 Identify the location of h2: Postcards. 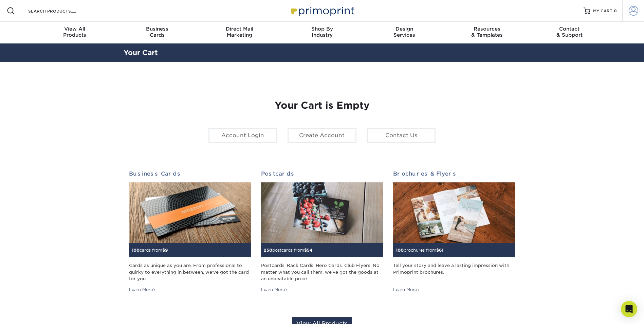
(322, 173).